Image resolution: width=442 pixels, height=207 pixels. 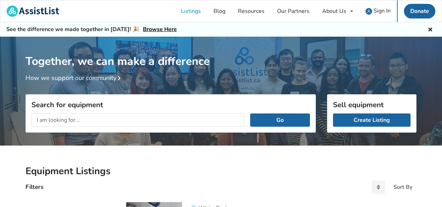 What do you see at coordinates (402, 187) in the screenshot?
I see `div: Sort By` at bounding box center [402, 187].